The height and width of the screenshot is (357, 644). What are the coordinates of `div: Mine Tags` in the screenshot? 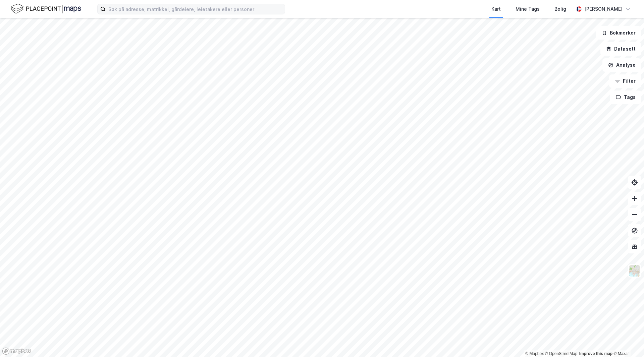 It's located at (527, 9).